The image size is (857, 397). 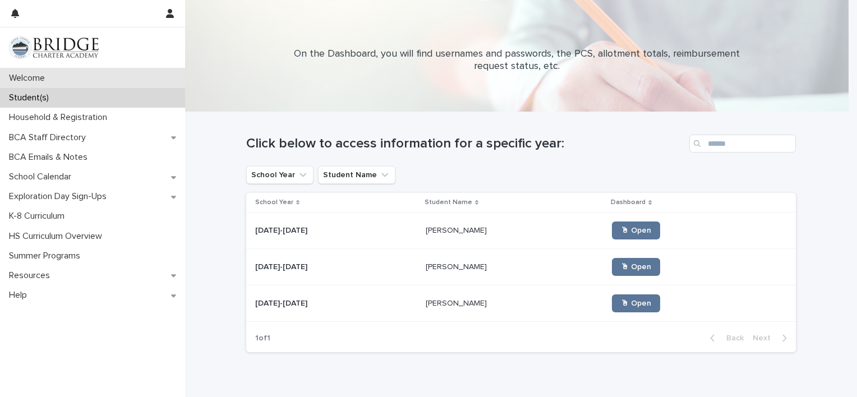 What do you see at coordinates (732, 338) in the screenshot?
I see `span: Back` at bounding box center [732, 338].